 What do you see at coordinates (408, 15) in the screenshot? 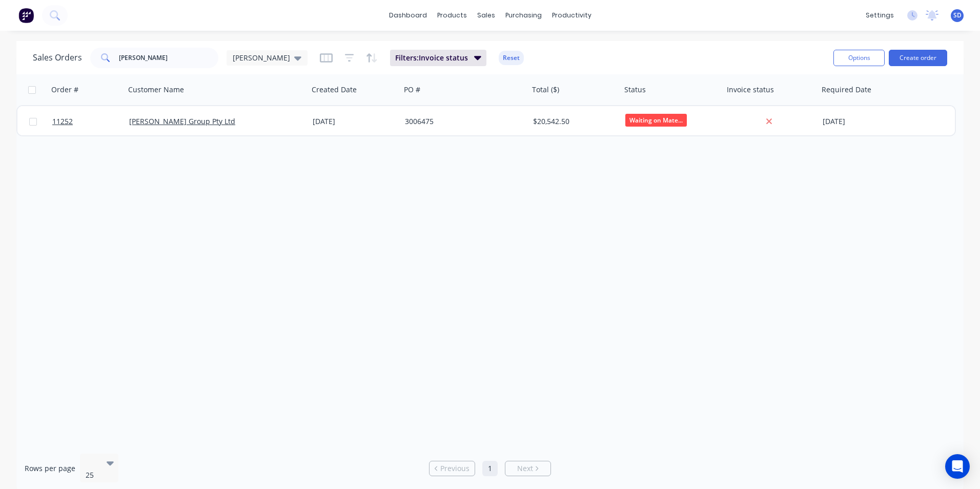
I see `a: dashboard` at bounding box center [408, 15].